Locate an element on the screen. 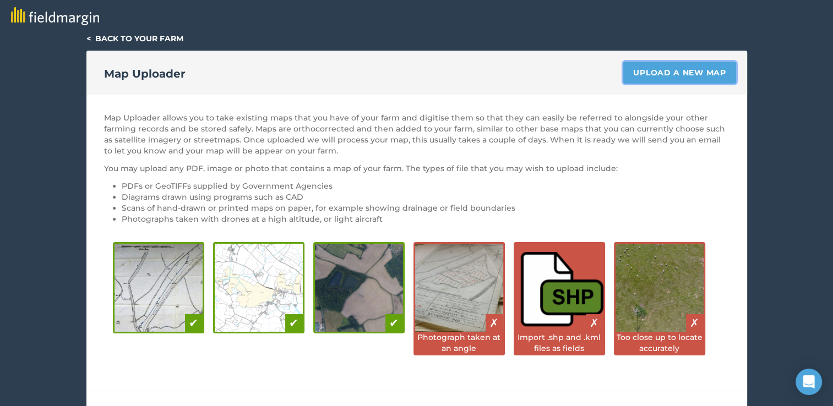 The width and height of the screenshot is (833, 406). img: Close up images are bad is located at coordinates (660, 288).